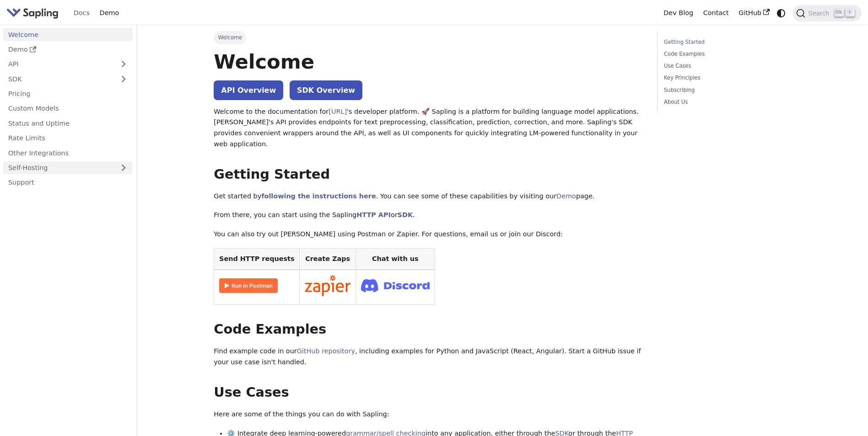  Describe the element at coordinates (373, 215) in the screenshot. I see `a: HTTP API` at that location.